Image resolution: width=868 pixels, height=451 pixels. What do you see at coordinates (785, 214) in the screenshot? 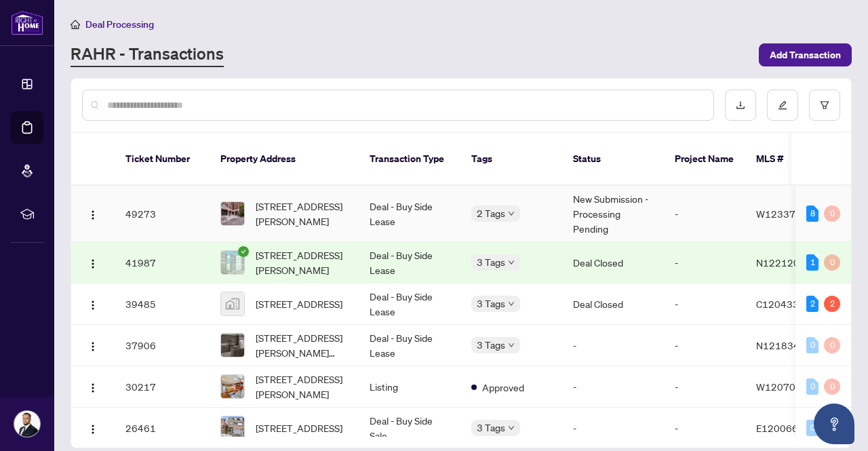
I see `span: W12337184` at bounding box center [785, 214].